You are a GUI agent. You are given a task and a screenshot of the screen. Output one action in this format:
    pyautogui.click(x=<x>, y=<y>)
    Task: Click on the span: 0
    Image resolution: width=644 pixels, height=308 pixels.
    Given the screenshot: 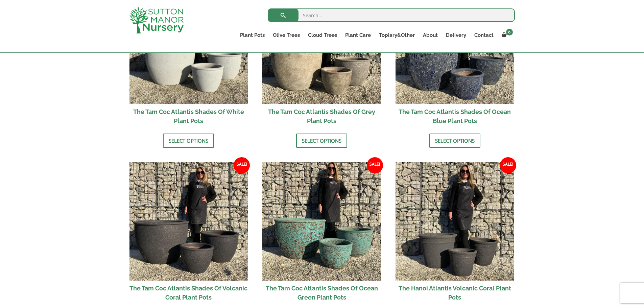 What is the action you would take?
    pyautogui.click(x=509, y=32)
    